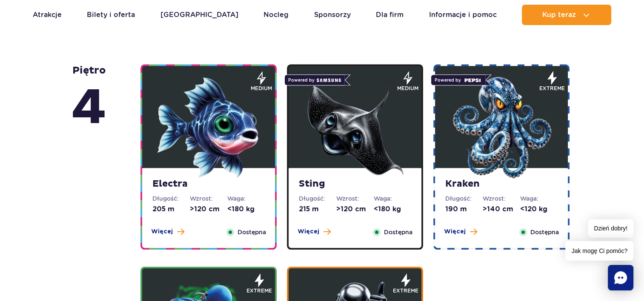 This screenshot has height=301, width=644. Describe the element at coordinates (600, 251) in the screenshot. I see `span: Jak mogę Ci pomóc?` at that location.